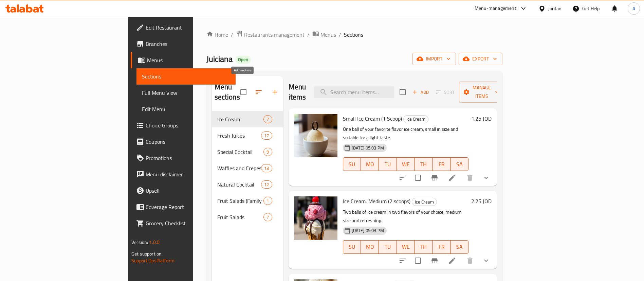 Image resolution: width=644 pixels, height=281 pixels. Describe the element at coordinates (420, 92) in the screenshot. I see `span: Add` at that location.